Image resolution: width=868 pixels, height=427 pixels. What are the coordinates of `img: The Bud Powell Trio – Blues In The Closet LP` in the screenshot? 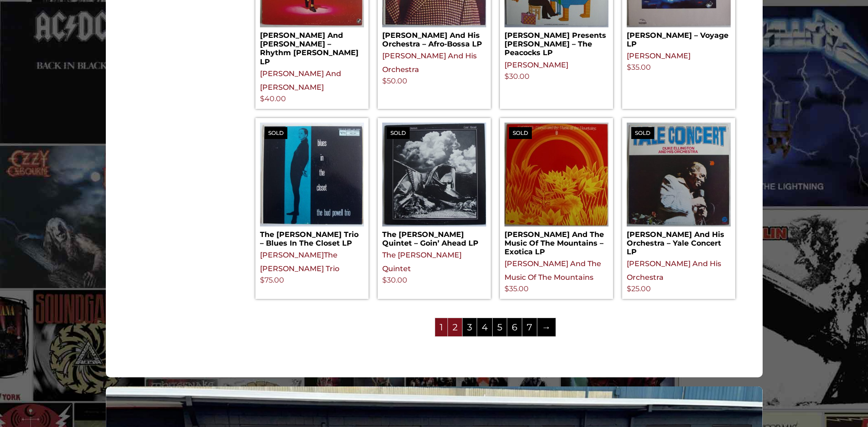 It's located at (312, 175).